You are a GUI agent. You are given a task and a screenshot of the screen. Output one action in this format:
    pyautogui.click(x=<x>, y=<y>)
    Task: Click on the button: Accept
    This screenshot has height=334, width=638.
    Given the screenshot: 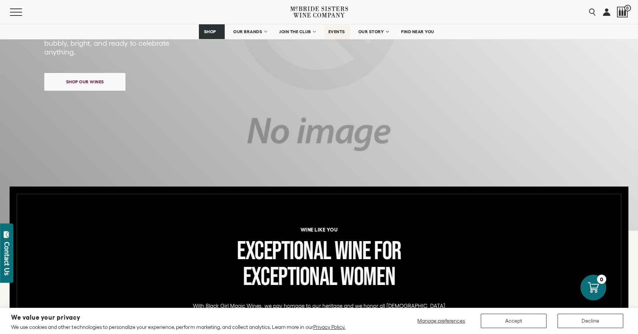 What is the action you would take?
    pyautogui.click(x=513, y=321)
    